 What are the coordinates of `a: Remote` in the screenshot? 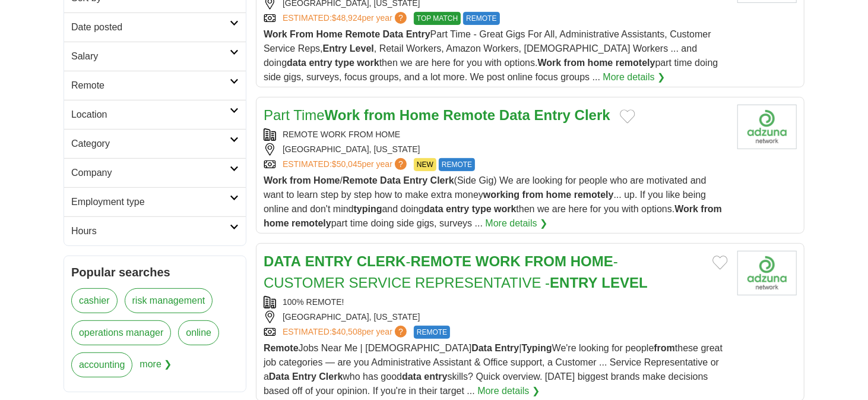 It's located at (155, 85).